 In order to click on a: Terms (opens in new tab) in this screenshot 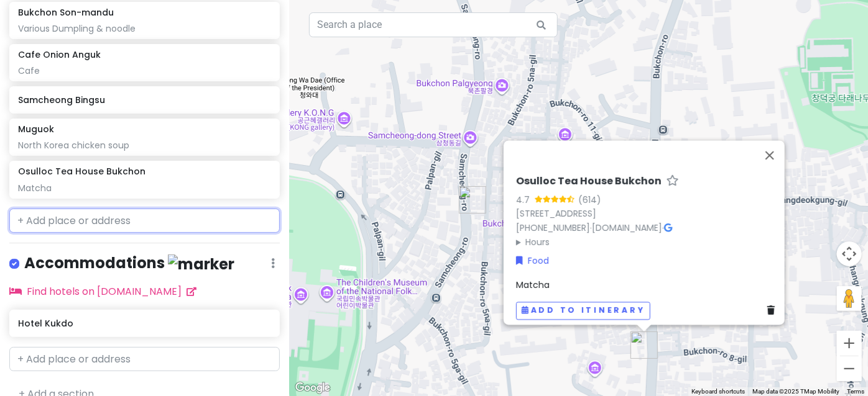, I will do `click(855, 391)`.